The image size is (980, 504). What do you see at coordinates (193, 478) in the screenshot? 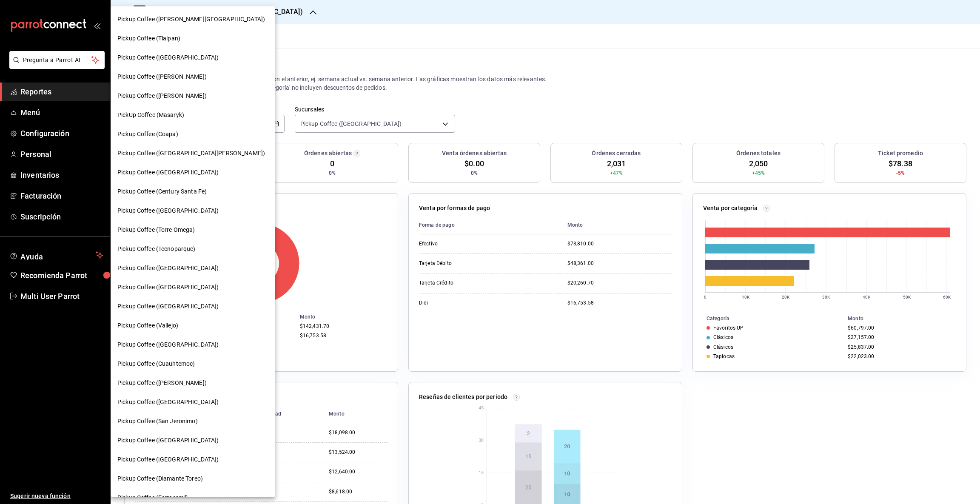
I see `div: Pickup Coffee (Diamante Toreo)` at bounding box center [193, 478].